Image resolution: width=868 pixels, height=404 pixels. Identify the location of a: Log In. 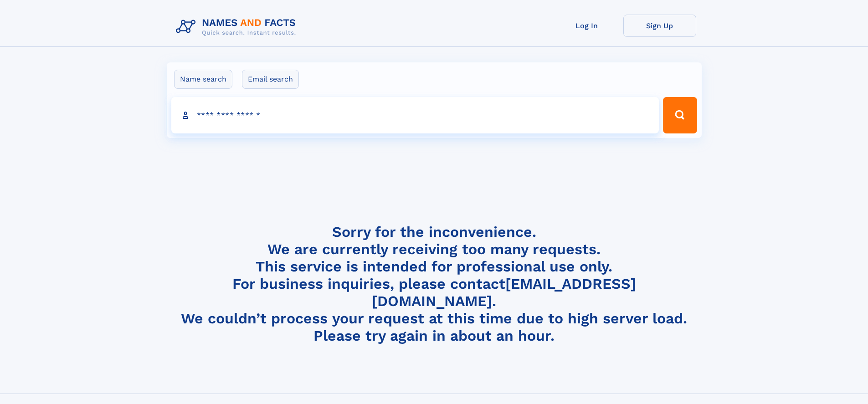
(587, 25).